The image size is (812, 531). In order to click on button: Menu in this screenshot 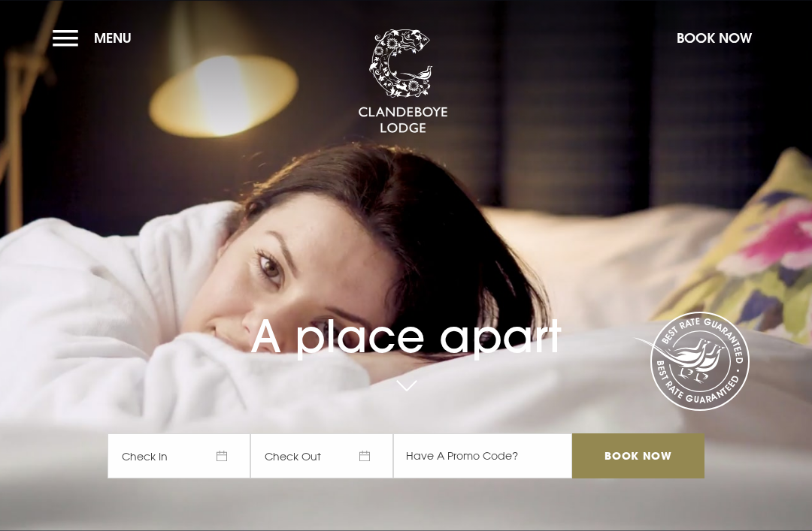, I will do `click(96, 37)`.